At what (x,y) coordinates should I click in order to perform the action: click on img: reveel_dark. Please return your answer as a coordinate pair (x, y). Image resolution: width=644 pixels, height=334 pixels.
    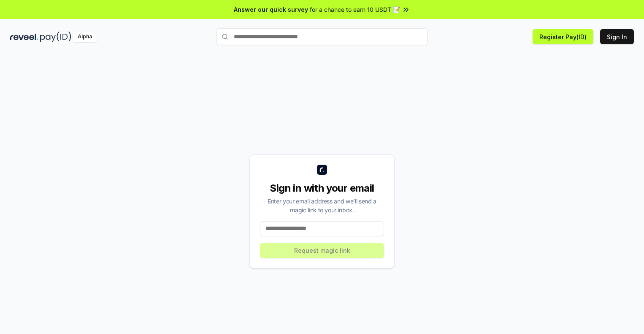
    Looking at the image, I should click on (24, 36).